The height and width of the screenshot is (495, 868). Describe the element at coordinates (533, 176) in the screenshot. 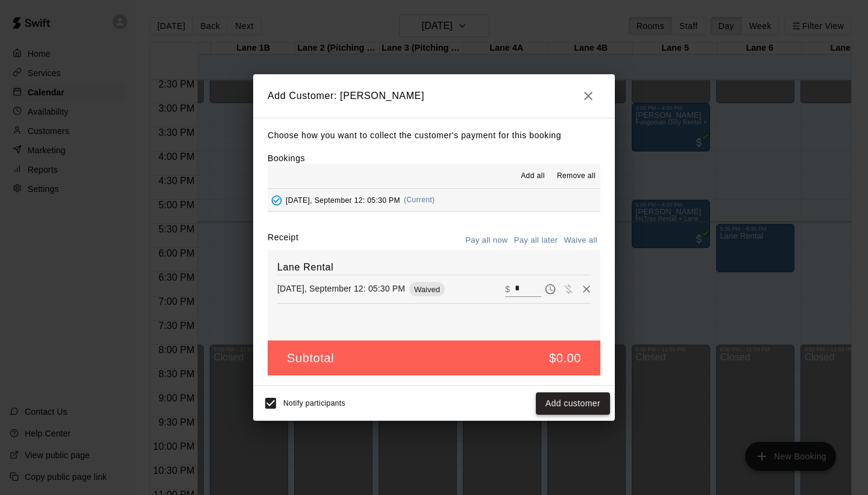

I see `span: Add all` at that location.